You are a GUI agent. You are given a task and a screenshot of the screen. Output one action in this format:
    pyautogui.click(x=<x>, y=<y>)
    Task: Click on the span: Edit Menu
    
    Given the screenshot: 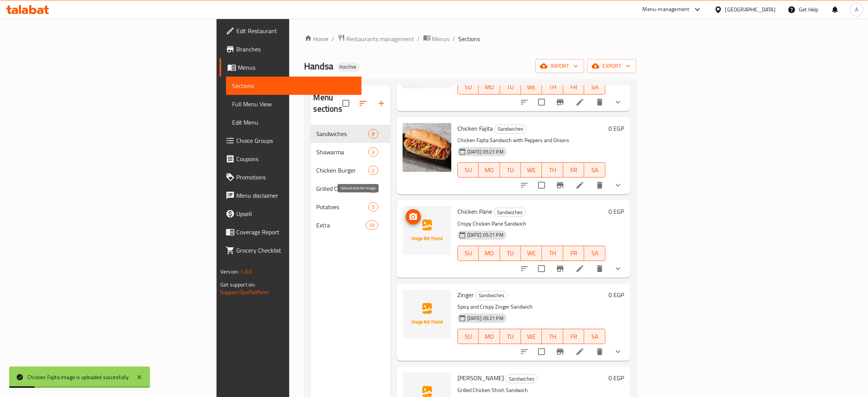 What is the action you would take?
    pyautogui.click(x=294, y=123)
    